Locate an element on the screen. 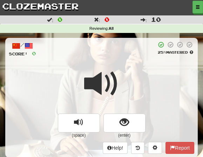 This screenshot has height=157, width=203. strong: All is located at coordinates (111, 28).